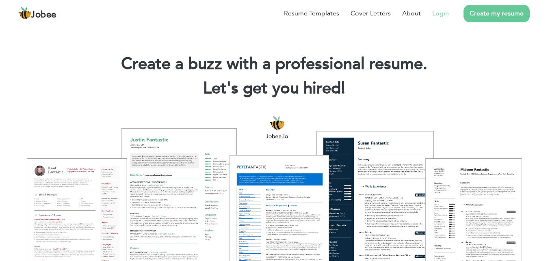 This screenshot has height=261, width=548. Describe the element at coordinates (25, 13) in the screenshot. I see `img: jobee.io` at that location.